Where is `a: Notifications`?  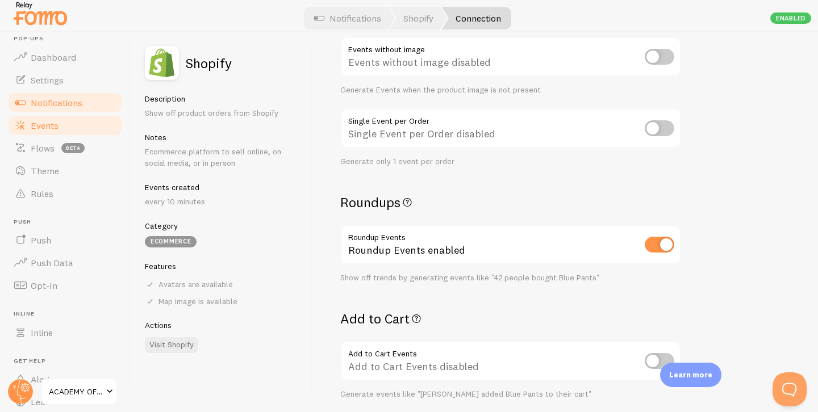
a: Notifications is located at coordinates (65, 103).